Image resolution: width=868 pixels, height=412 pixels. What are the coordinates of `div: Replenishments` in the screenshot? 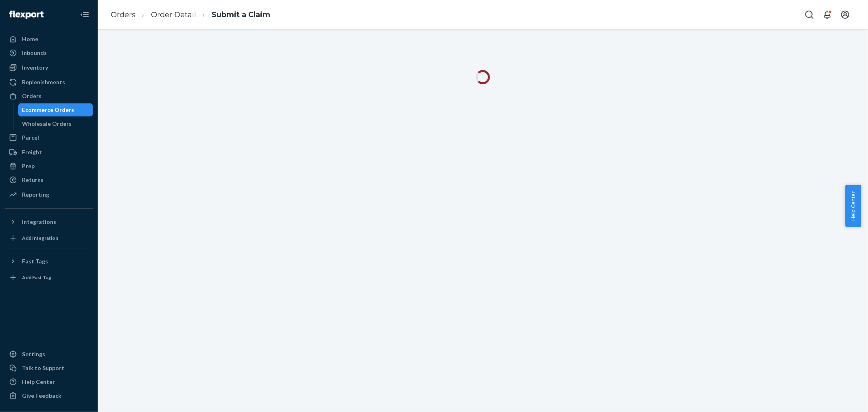 It's located at (44, 82).